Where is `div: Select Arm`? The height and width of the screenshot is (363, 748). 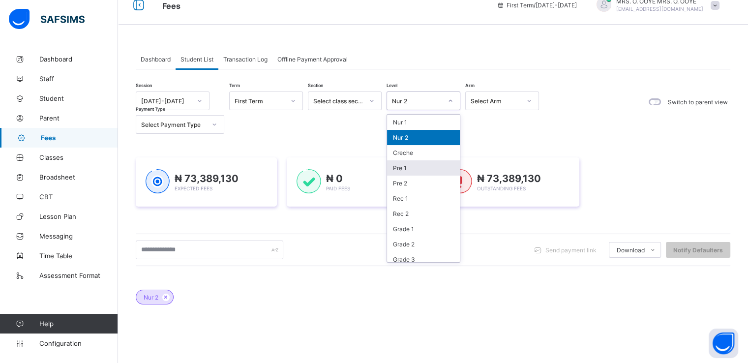 div: Select Arm is located at coordinates (495, 101).